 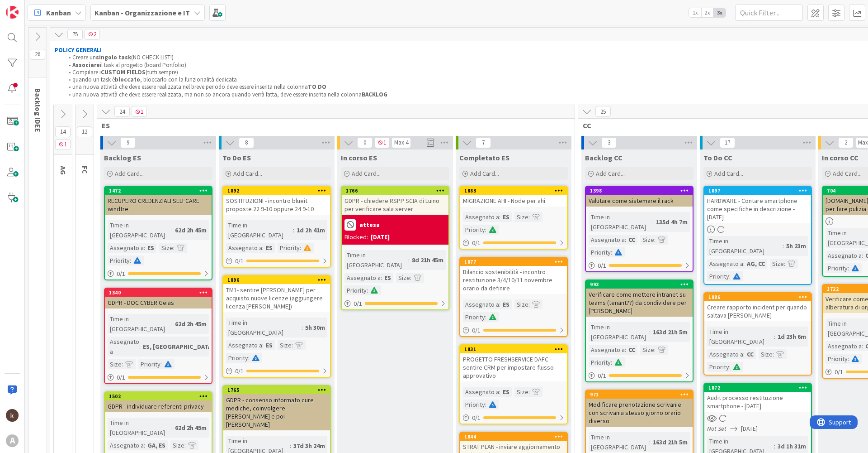 What do you see at coordinates (639, 201) in the screenshot?
I see `div: Valutare come sistemare il rack` at bounding box center [639, 201].